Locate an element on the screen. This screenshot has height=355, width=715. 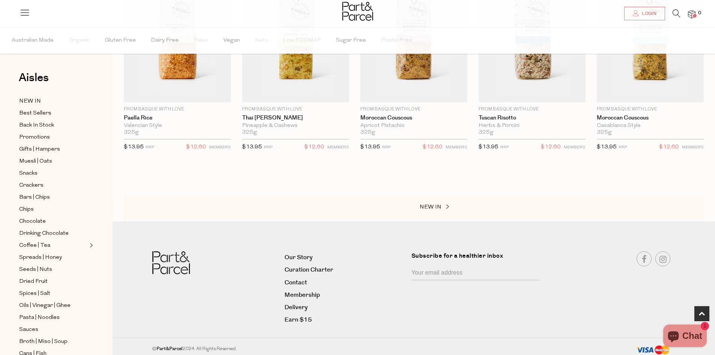
span: Drinking Chocolate is located at coordinates (44, 234).